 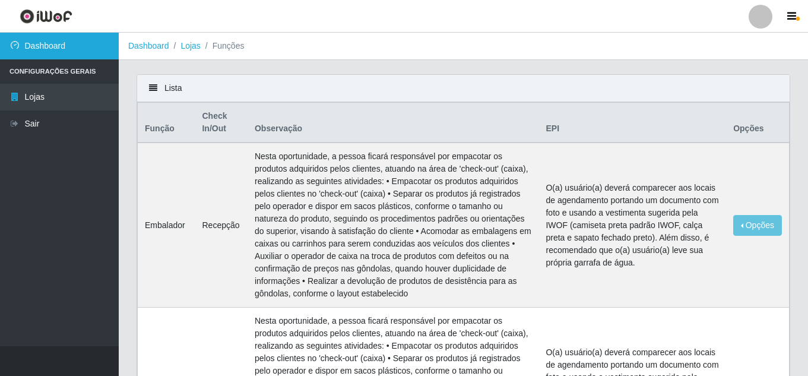 I want to click on th: Check In/Out, so click(x=221, y=123).